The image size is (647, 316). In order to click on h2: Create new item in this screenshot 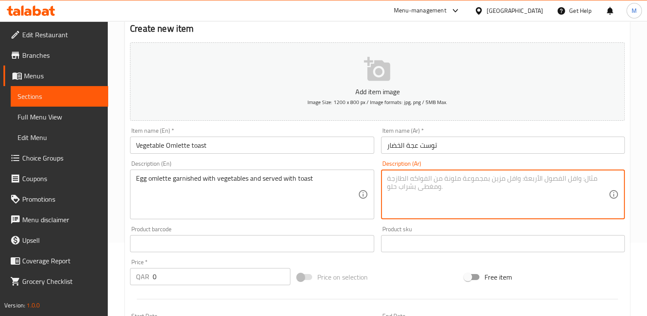, I will do `click(377, 29)`.